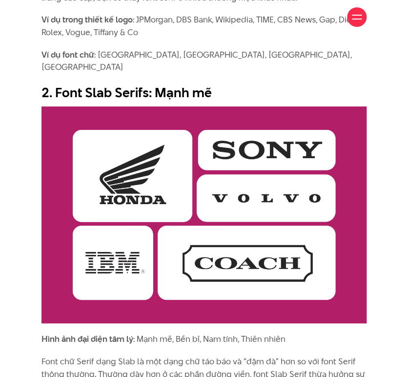  Describe the element at coordinates (204, 215) in the screenshot. I see `img: tâm lý học font chữ slab serif` at that location.